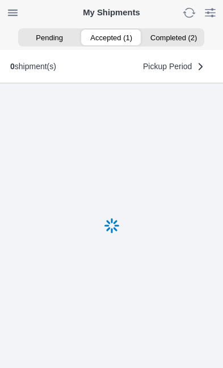 This screenshot has width=223, height=368. What do you see at coordinates (167, 66) in the screenshot?
I see `span: Pickup Period` at bounding box center [167, 66].